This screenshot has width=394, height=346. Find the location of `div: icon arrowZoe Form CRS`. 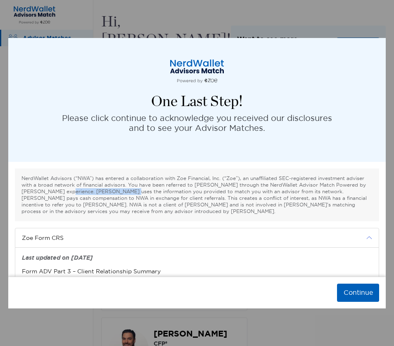

div: icon arrowZoe Form CRS is located at coordinates (197, 238).